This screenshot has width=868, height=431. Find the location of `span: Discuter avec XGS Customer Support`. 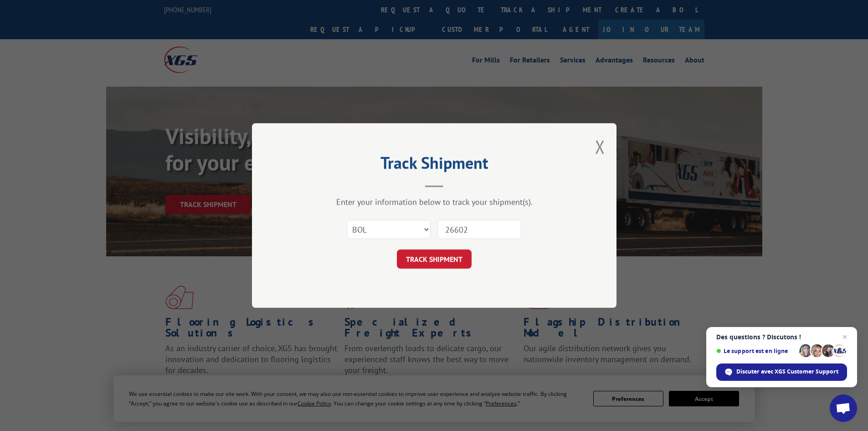

span: Discuter avec XGS Customer Support is located at coordinates (787, 371).